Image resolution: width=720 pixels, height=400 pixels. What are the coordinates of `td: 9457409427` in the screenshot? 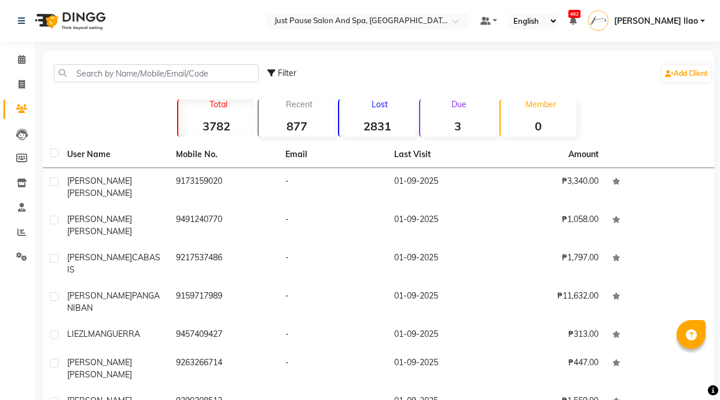 It's located at (224, 335).